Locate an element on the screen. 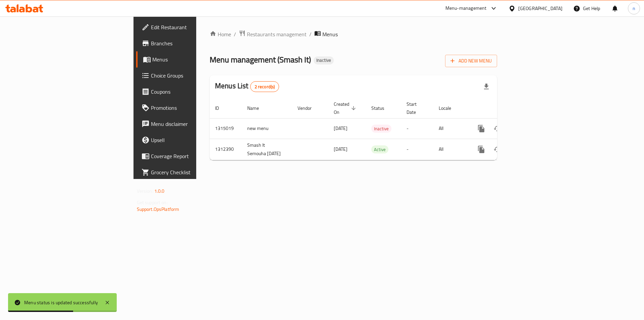 Image resolution: width=644 pixels, height=320 pixels. span: Created On is located at coordinates (346, 108).